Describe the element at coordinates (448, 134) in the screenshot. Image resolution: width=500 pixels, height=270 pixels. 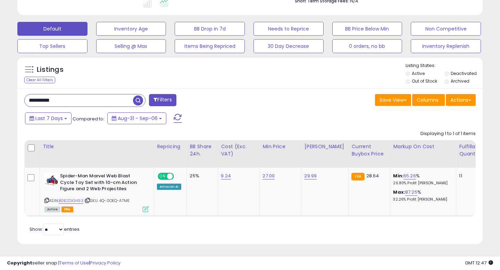
I see `div: Displaying 1 to 1 of 1 items` at that location.